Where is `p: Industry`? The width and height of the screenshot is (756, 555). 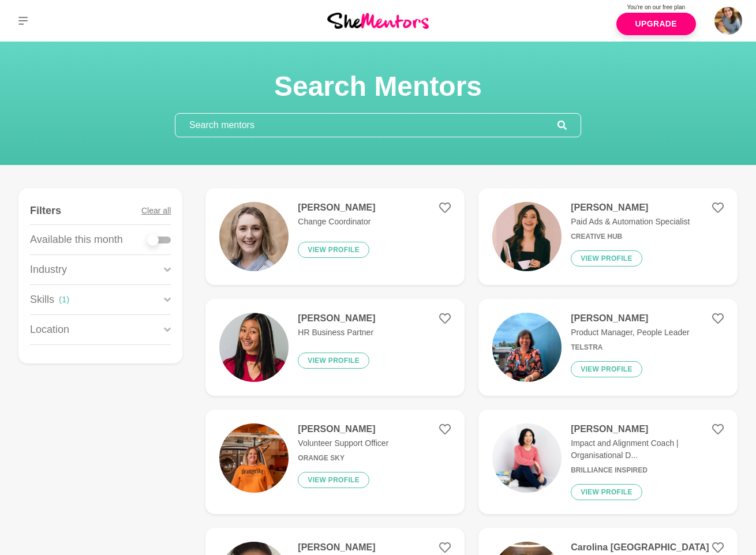
p: Industry is located at coordinates (48, 269).